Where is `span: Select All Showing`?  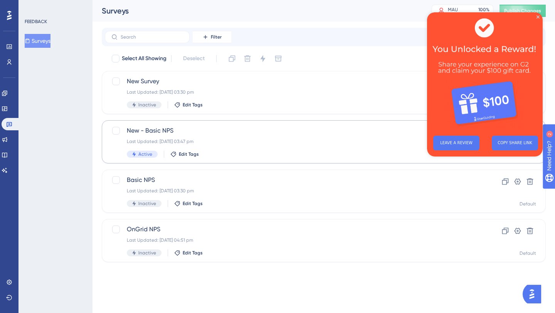 span: Select All Showing is located at coordinates (144, 59).